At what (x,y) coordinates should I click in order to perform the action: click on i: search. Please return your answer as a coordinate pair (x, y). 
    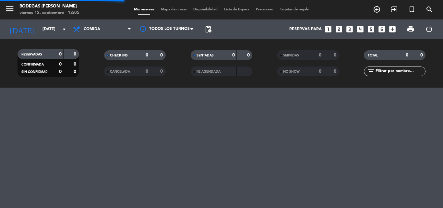
    Looking at the image, I should click on (430, 9).